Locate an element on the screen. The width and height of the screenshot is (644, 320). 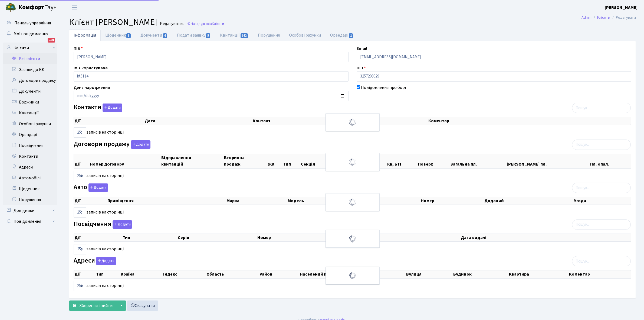
label: ПІБ is located at coordinates (78, 48).